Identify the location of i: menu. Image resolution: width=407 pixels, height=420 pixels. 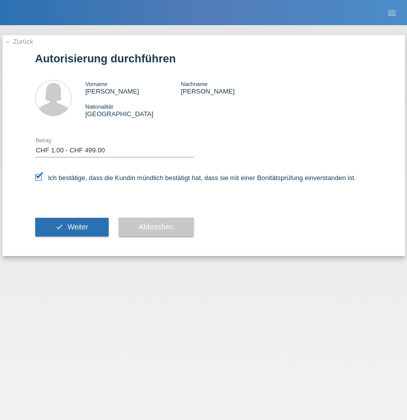
(392, 13).